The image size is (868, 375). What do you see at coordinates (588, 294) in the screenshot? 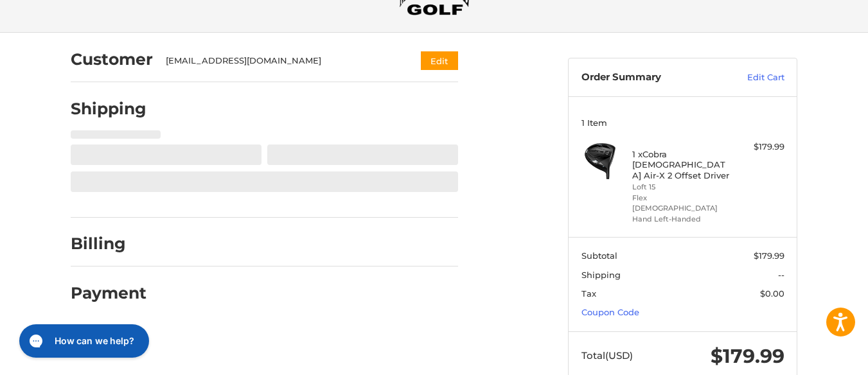
I see `span: Tax` at bounding box center [588, 294].